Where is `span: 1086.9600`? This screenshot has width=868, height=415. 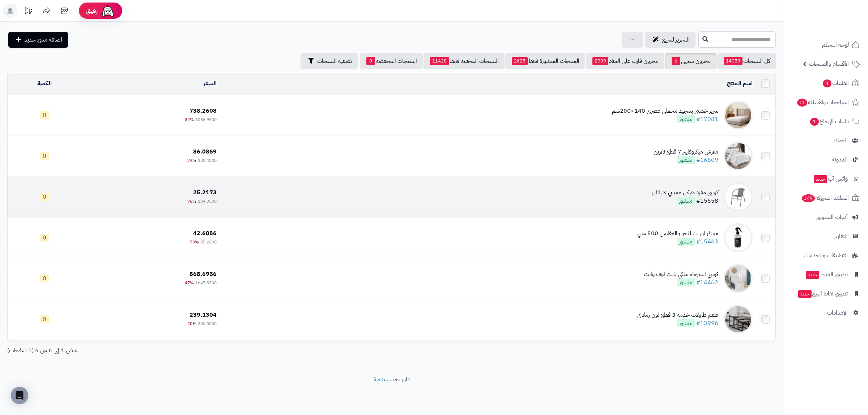 span: 1086.9600 is located at coordinates (206, 120).